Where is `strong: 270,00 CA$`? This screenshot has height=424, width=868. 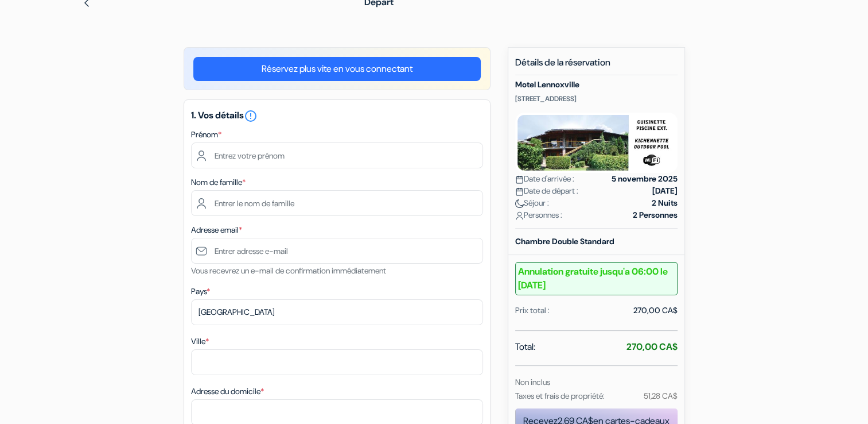 strong: 270,00 CA$ is located at coordinates (652, 346).